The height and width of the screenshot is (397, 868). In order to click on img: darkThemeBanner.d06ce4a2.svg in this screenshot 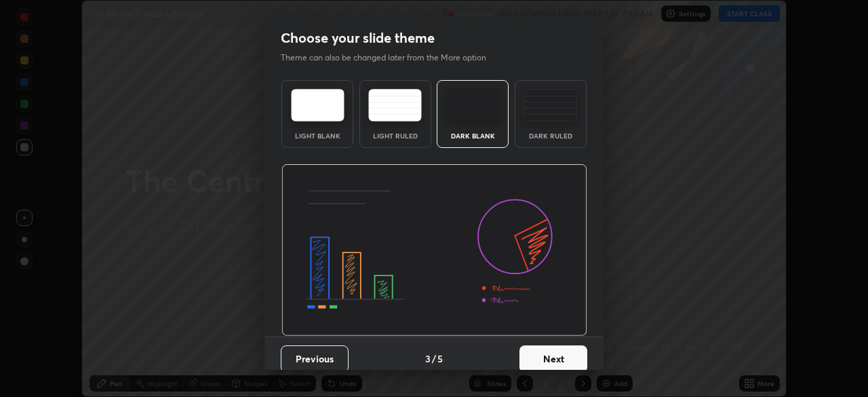, I will do `click(434, 251)`.